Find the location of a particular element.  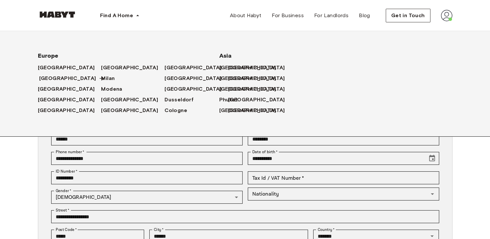

a: Cologne is located at coordinates (179, 111).